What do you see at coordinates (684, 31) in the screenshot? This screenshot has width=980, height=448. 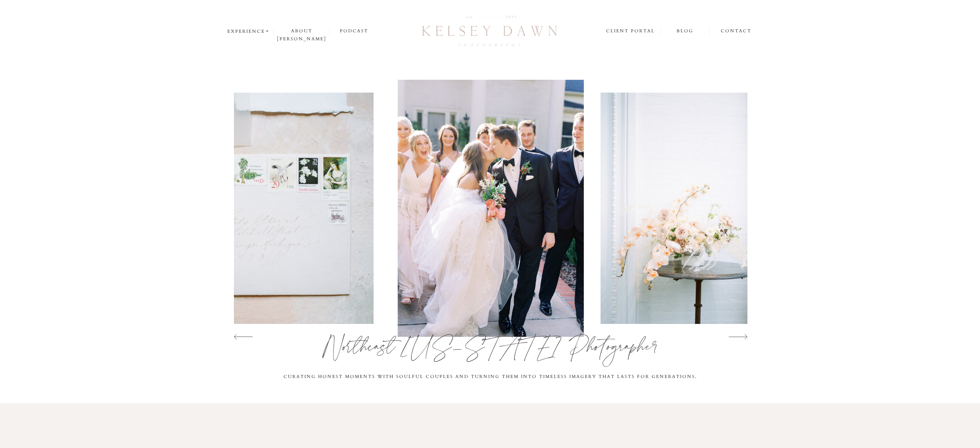 I see `nav: blog` at bounding box center [684, 31].